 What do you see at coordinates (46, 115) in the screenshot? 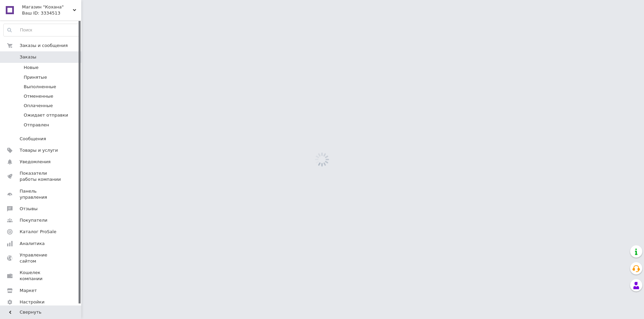
I see `span: Ожидает отправки` at bounding box center [46, 115].